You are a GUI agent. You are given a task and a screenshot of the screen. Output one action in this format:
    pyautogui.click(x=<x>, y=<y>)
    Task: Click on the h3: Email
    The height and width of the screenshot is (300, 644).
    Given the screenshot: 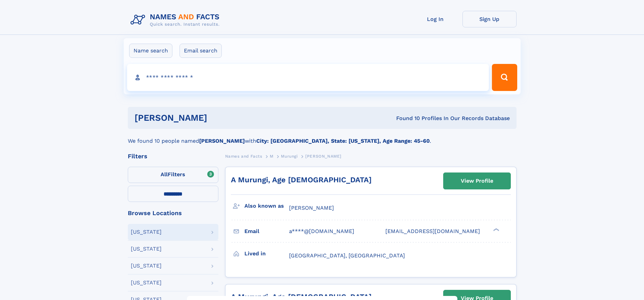 What is the action you would take?
    pyautogui.click(x=266, y=232)
    